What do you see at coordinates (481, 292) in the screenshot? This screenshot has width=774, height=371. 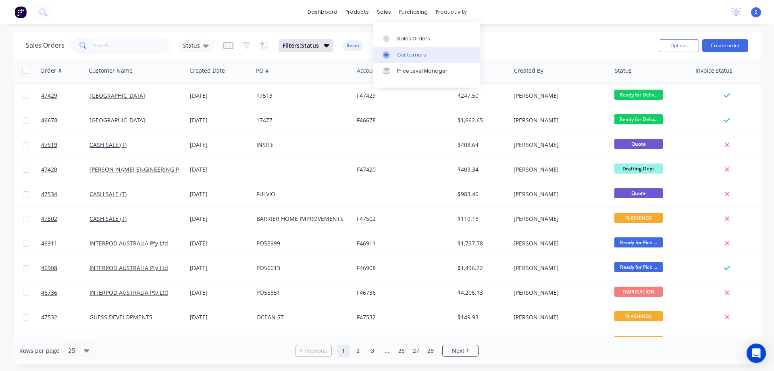 I see `div: $4,206.13` at bounding box center [481, 292].